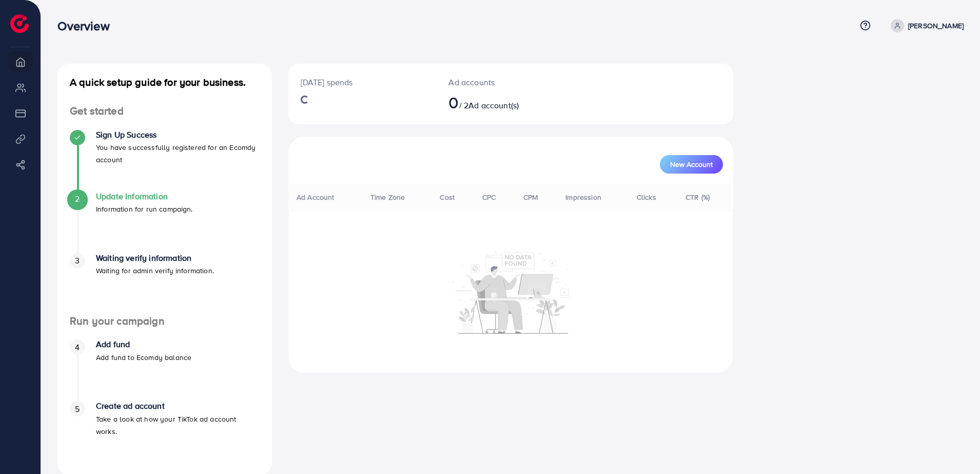 Image resolution: width=980 pixels, height=474 pixels. Describe the element at coordinates (177, 135) in the screenshot. I see `h4: Sign Up Success` at that location.